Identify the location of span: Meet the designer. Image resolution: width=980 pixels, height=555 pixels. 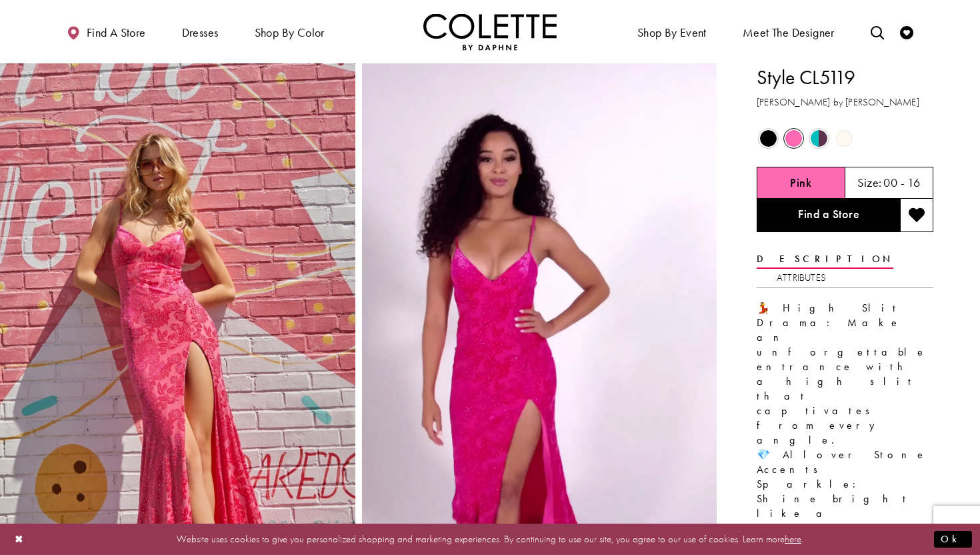
(789, 32).